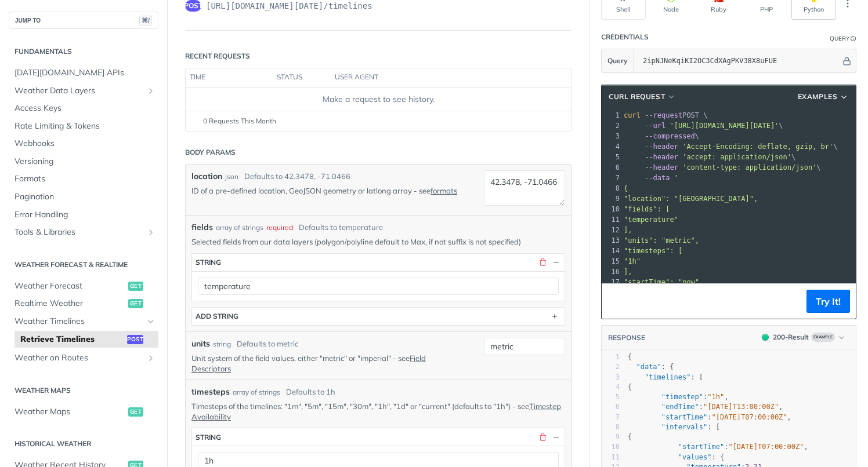 The width and height of the screenshot is (868, 467). What do you see at coordinates (207, 176) in the screenshot?
I see `label: location` at bounding box center [207, 176].